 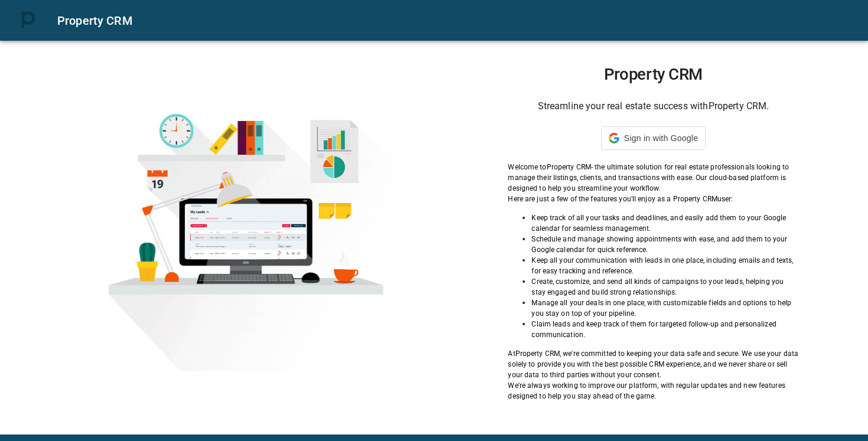 I want to click on p: We're always working to improve our platform, with regular updates and new features designed to h..., so click(x=653, y=390).